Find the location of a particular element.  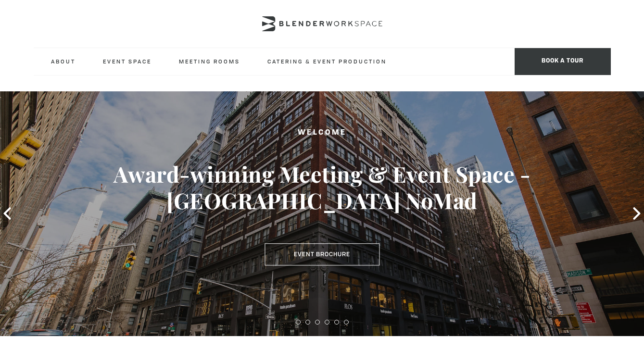

a: About is located at coordinates (63, 61).